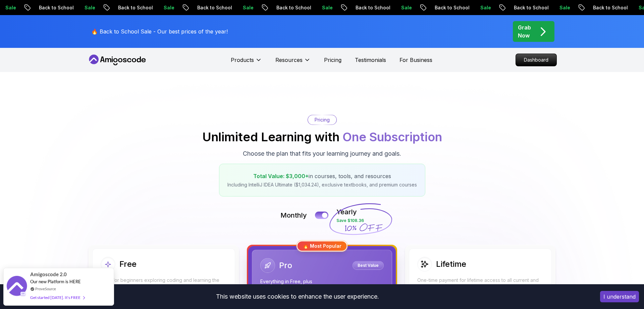 The width and height of the screenshot is (644, 309). I want to click on a: ProveSource, so click(46, 289).